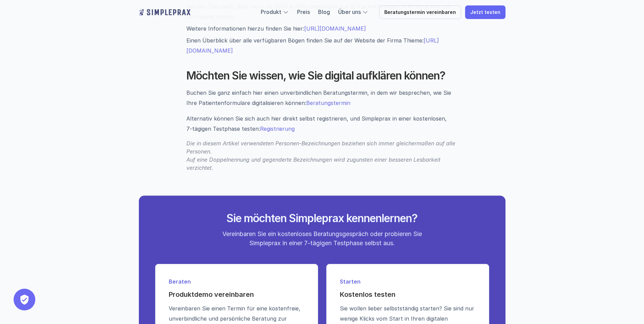  I want to click on h2: Möchten Sie wissen, wie Sie digital aufklären können?, so click(322, 76).